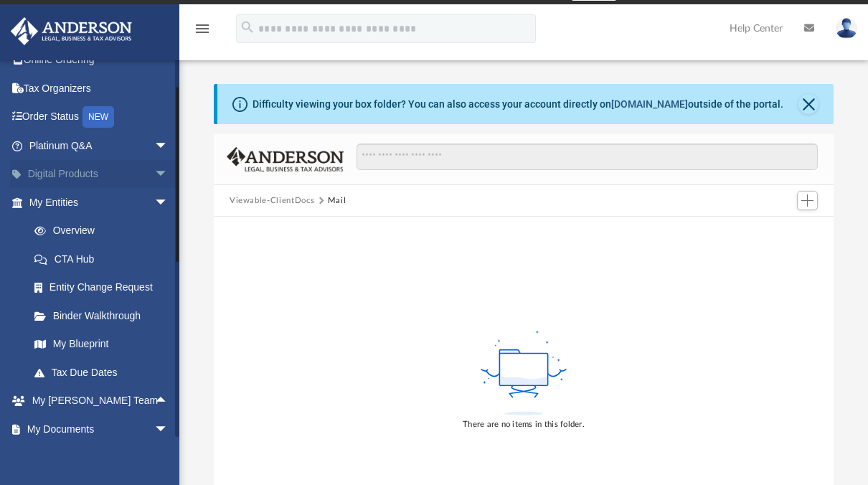 Image resolution: width=868 pixels, height=485 pixels. What do you see at coordinates (247, 27) in the screenshot?
I see `i: search` at bounding box center [247, 27].